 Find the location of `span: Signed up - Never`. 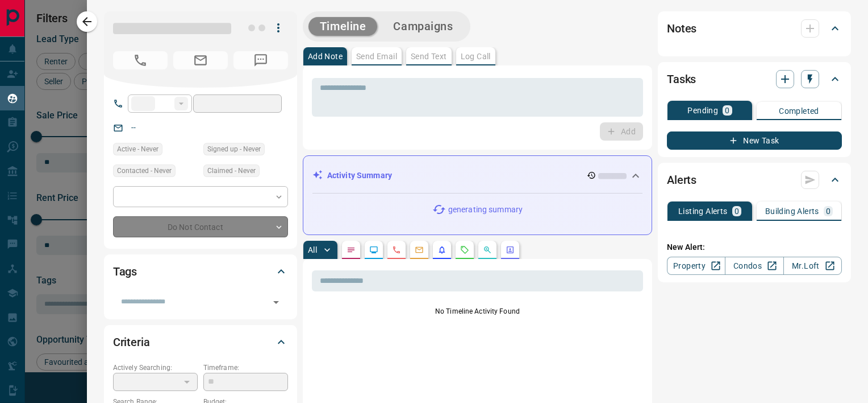

span: Signed up - Never is located at coordinates (234, 149).